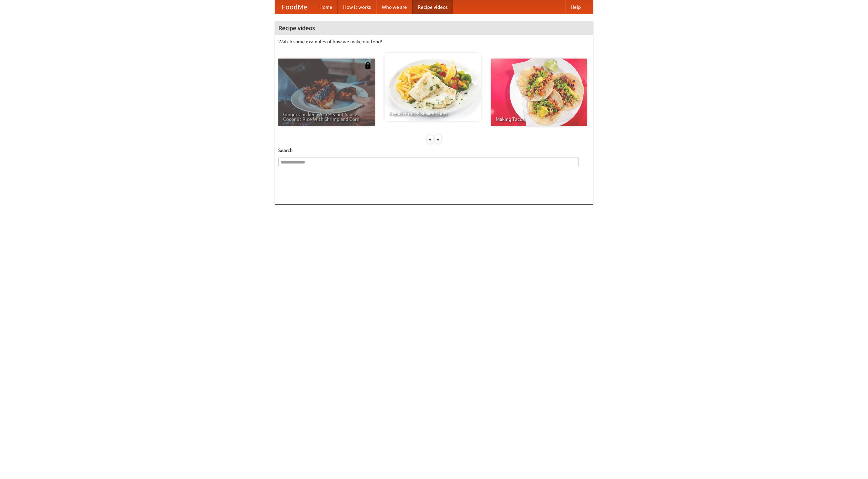 The width and height of the screenshot is (868, 479). Describe the element at coordinates (432, 87) in the screenshot. I see `a: French Fries Fish and Chips` at that location.